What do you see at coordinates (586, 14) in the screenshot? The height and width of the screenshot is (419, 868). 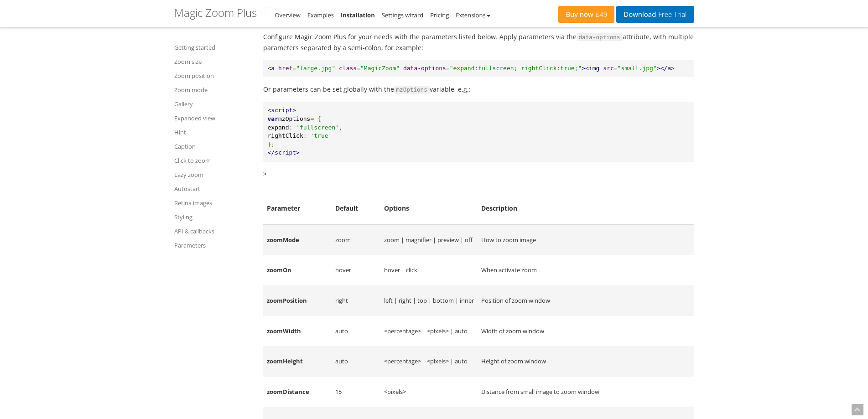 I see `a: Buy now£49` at bounding box center [586, 14].